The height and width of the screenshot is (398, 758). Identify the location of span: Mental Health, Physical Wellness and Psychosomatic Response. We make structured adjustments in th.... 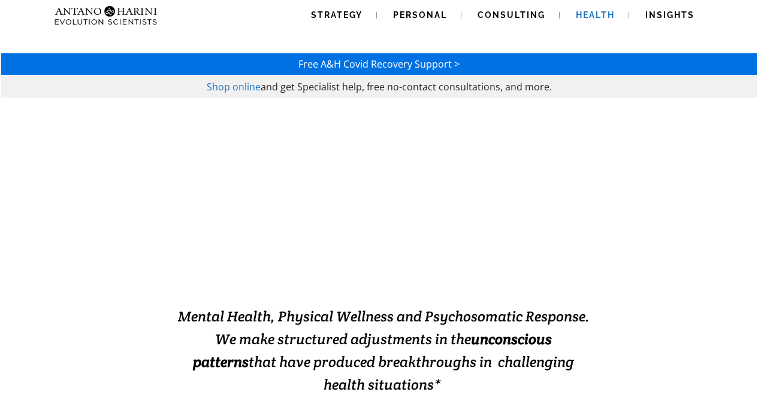
(383, 351).